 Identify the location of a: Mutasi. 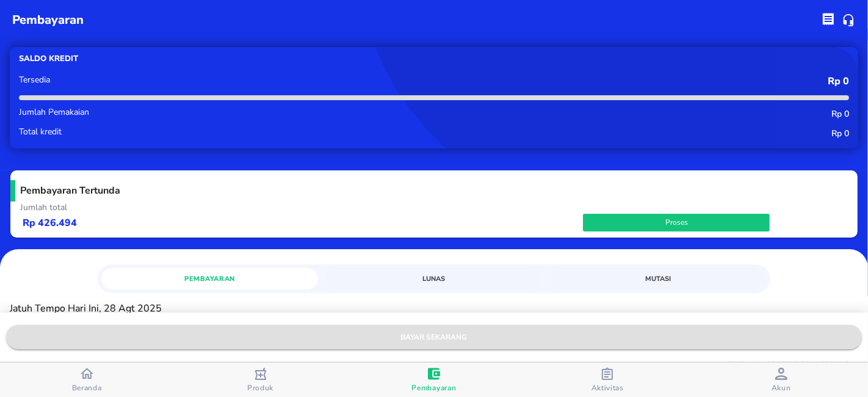
(659, 278).